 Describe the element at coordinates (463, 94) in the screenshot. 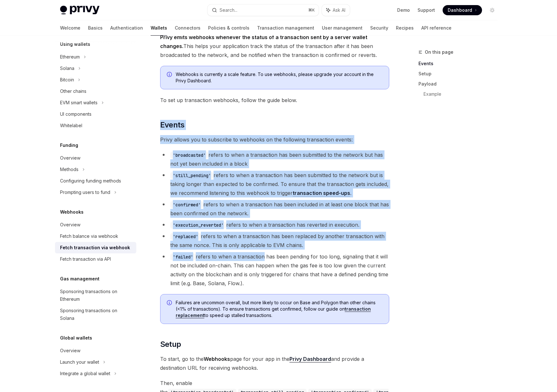

I see `a: Example` at that location.